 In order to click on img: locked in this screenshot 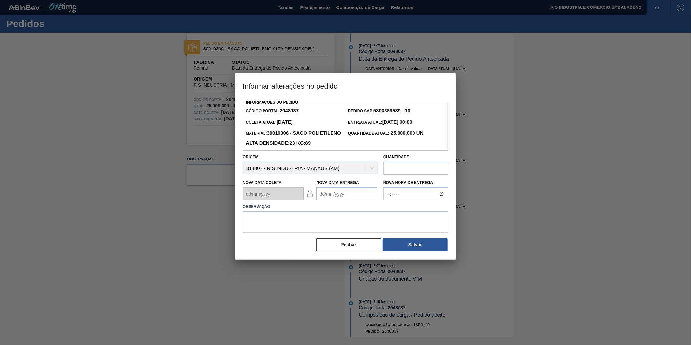, I will do `click(310, 194)`.